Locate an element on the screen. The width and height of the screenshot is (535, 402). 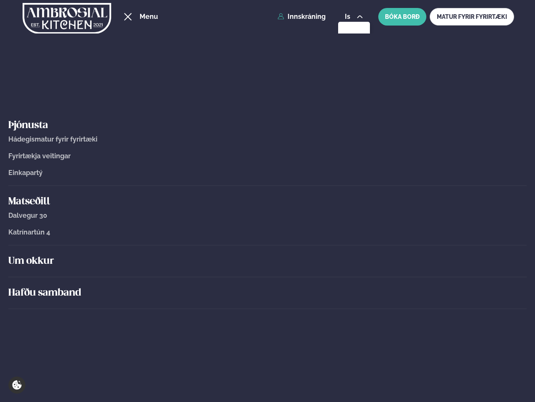
span: Hádegismatur fyrir fyrirtæki is located at coordinates (53, 139).